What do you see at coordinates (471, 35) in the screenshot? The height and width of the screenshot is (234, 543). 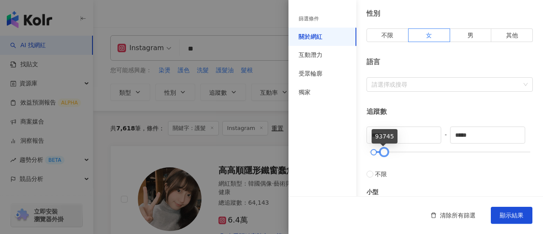 I see `span: 男` at bounding box center [471, 35].